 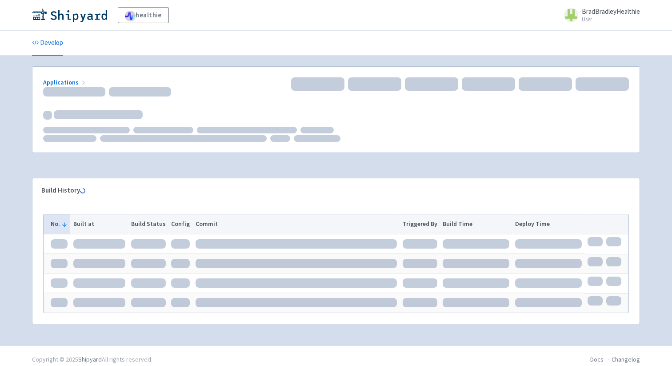 What do you see at coordinates (599, 15) in the screenshot?
I see `a: BradBradleyHealthie User` at bounding box center [599, 15].